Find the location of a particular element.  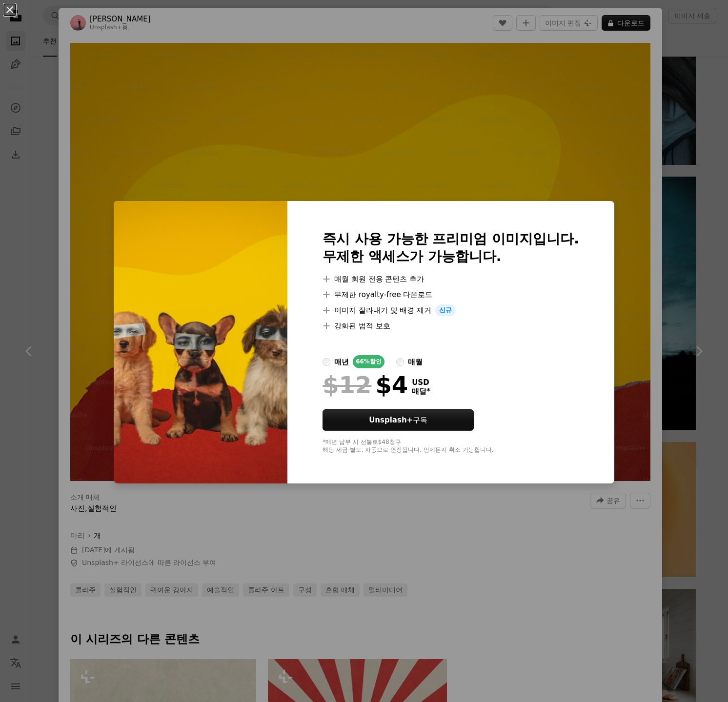

li: 이미지 잘라내기 및 배경 제거 is located at coordinates (451, 310).